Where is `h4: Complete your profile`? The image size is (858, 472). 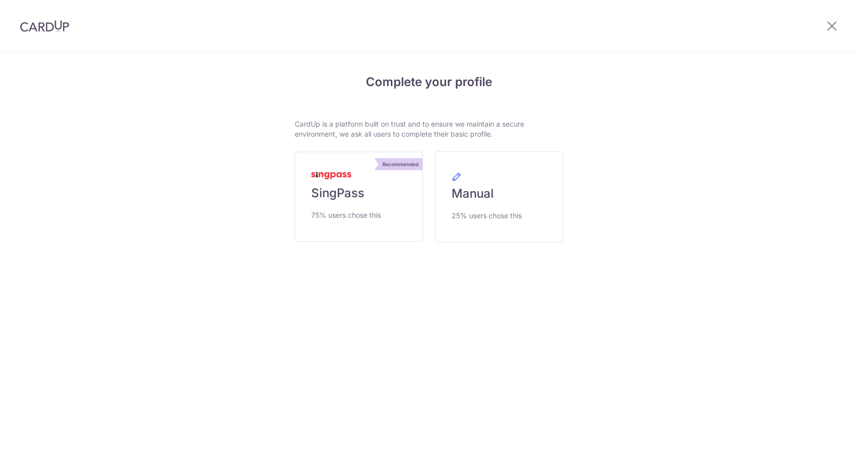 h4: Complete your profile is located at coordinates (429, 82).